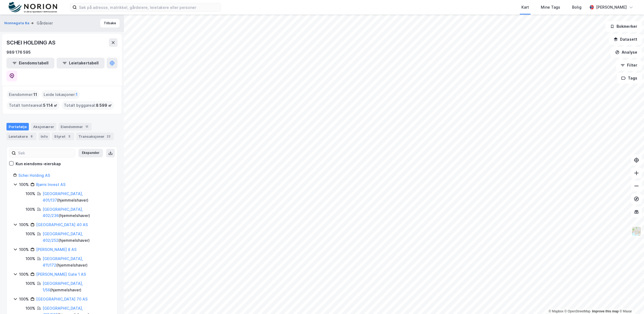 The height and width of the screenshot is (314, 644). I want to click on button: Bokmerker, so click(623, 26).